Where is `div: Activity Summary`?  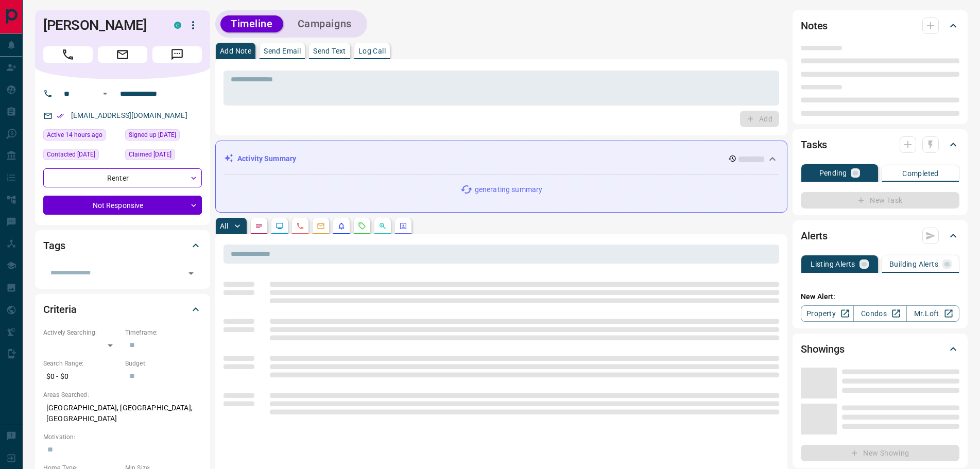
div: Activity Summary is located at coordinates (501, 158).